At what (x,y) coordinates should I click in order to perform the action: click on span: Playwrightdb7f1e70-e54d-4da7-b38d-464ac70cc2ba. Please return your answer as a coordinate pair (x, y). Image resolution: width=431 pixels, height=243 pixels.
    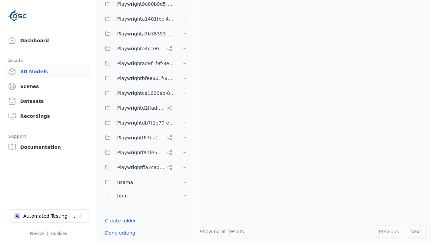
    Looking at the image, I should click on (146, 123).